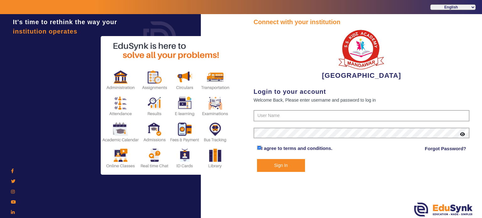 Image resolution: width=482 pixels, height=218 pixels. Describe the element at coordinates (361, 22) in the screenshot. I see `div: Connect with your institution` at that location.